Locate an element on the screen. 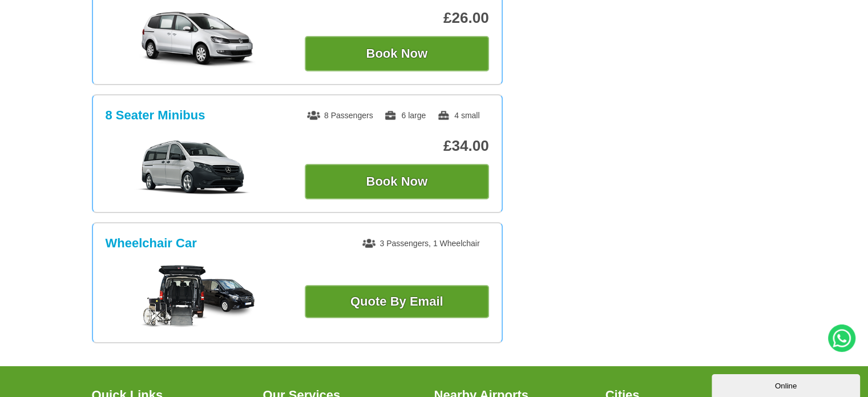 The height and width of the screenshot is (397, 868). span: 4 small is located at coordinates (458, 116).